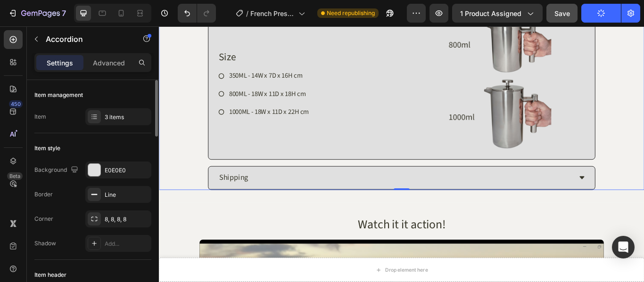 The image size is (644, 282). What do you see at coordinates (86, 39) in the screenshot?
I see `p: Accordion` at bounding box center [86, 39].